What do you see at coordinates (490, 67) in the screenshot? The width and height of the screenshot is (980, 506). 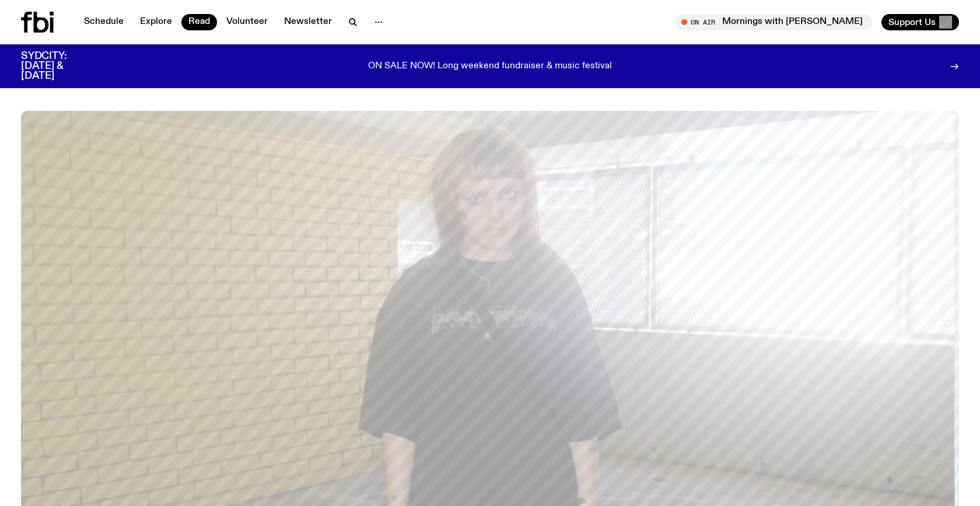 I see `p: ON SALE NOW! Long weekend fundraiser & music festival` at bounding box center [490, 67].